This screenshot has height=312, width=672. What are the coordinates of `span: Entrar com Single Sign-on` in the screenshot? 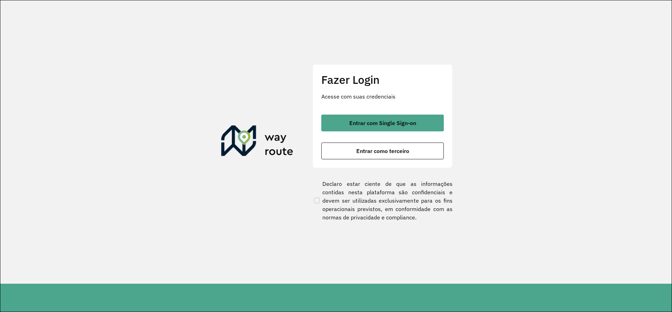 It's located at (382, 123).